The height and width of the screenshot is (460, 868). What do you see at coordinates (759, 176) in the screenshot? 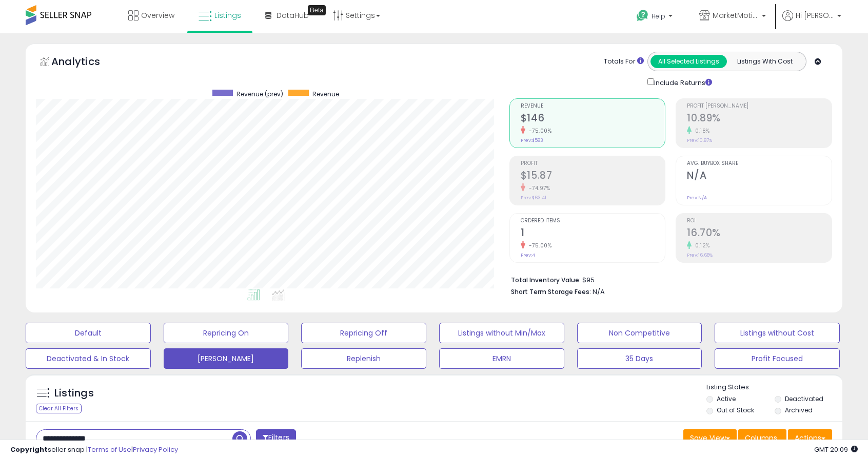
I see `h2: N/A` at bounding box center [759, 176].